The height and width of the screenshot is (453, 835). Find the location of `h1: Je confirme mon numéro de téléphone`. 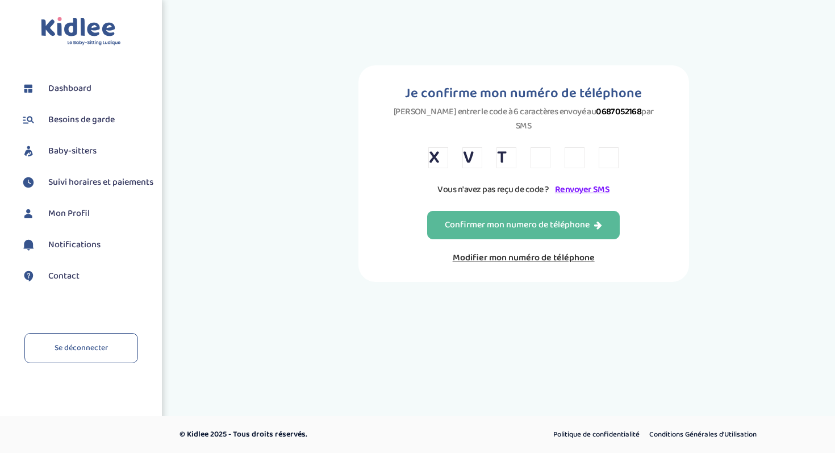

h1: Je confirme mon numéro de téléphone is located at coordinates (524, 93).